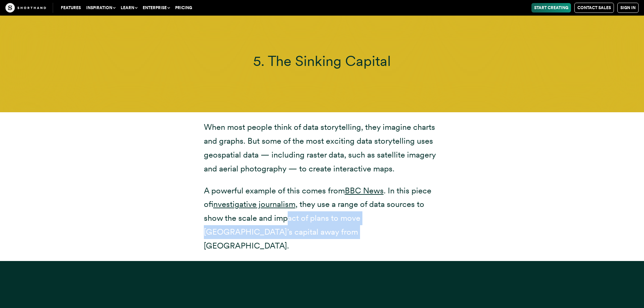 The image size is (644, 308). I want to click on button: Enterprise, so click(156, 8).